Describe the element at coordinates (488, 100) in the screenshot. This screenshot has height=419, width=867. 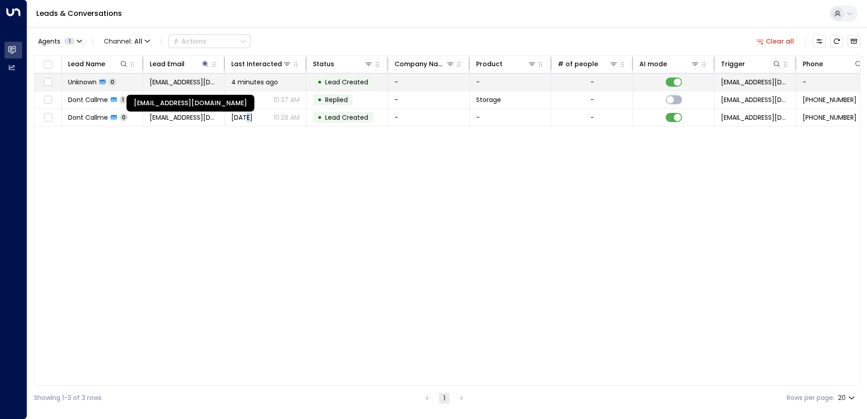
I see `span: Storage` at that location.